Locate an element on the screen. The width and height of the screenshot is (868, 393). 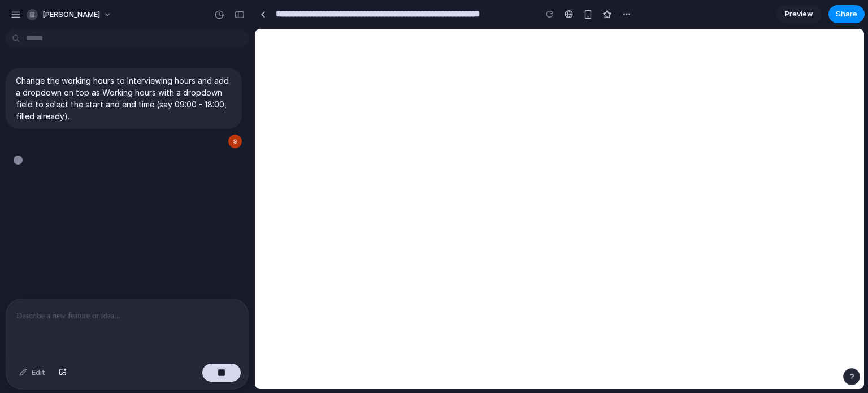
a: Preview is located at coordinates (799, 14).